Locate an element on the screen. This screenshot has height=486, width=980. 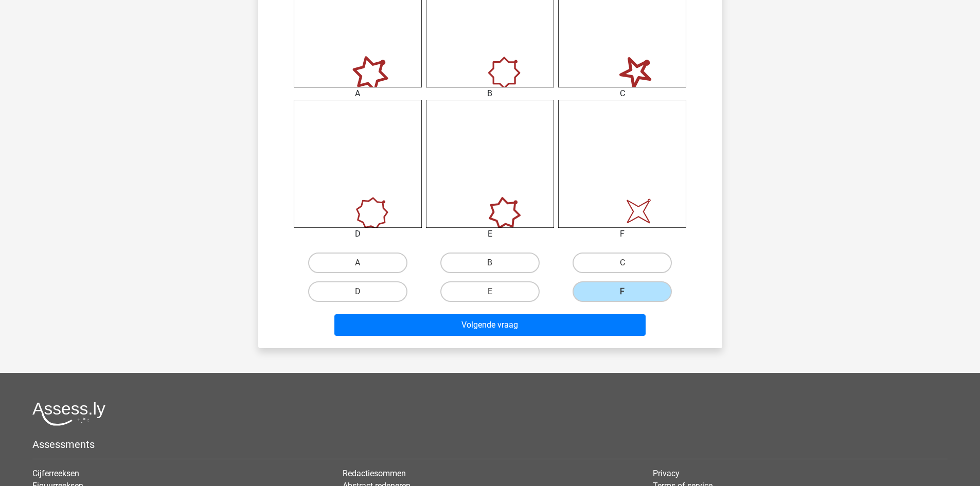
a: Redactiesommen is located at coordinates (374, 473).